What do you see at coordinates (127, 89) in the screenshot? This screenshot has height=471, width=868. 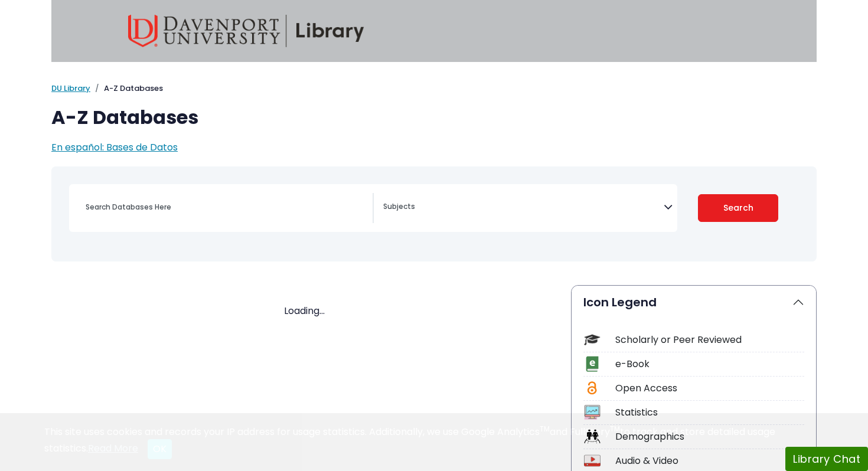 I see `li: A-Z Databases` at bounding box center [127, 89].